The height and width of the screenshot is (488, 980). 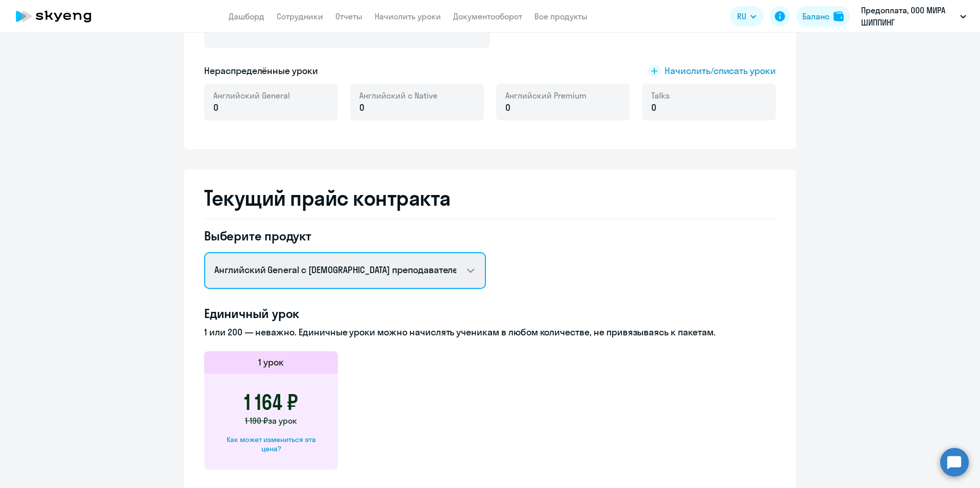 What do you see at coordinates (908, 16) in the screenshot?
I see `p: Предоплата, ООО МИРА ШИППИНГ` at bounding box center [908, 16].